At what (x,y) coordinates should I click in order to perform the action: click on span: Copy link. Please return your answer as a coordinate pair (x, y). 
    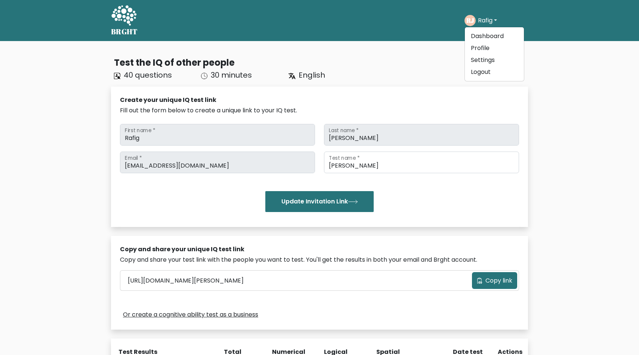
    Looking at the image, I should click on (499, 281).